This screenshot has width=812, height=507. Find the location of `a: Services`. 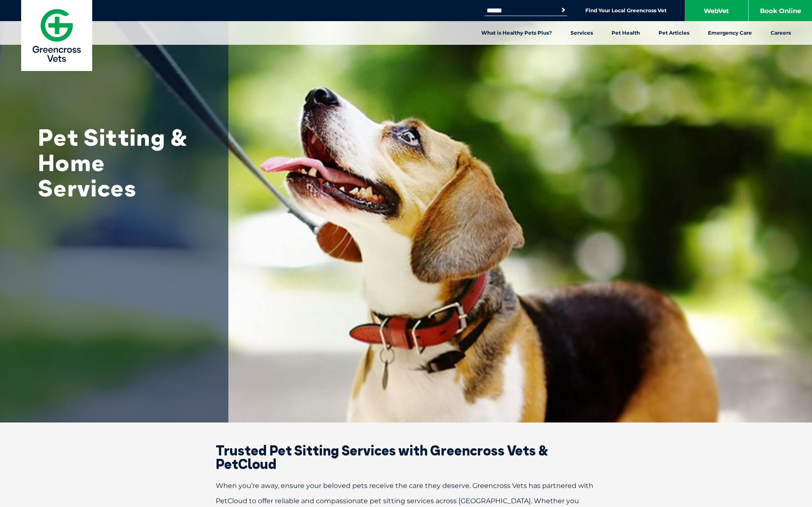

a: Services is located at coordinates (581, 33).